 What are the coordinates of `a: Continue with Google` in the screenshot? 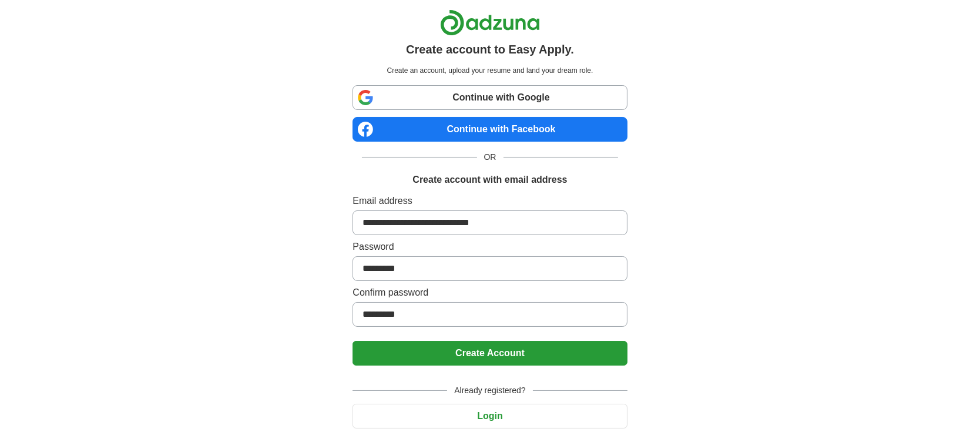 It's located at (490, 98).